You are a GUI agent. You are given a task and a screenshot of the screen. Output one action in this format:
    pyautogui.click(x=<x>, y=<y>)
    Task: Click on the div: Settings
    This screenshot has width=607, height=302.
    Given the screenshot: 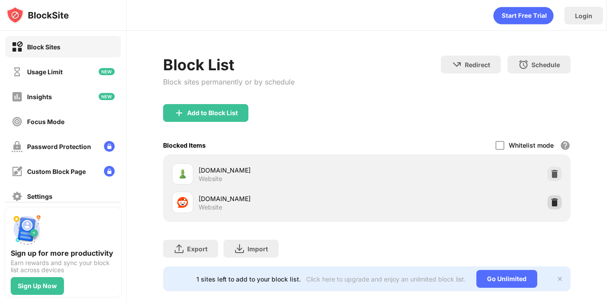 What is the action you would take?
    pyautogui.click(x=40, y=196)
    